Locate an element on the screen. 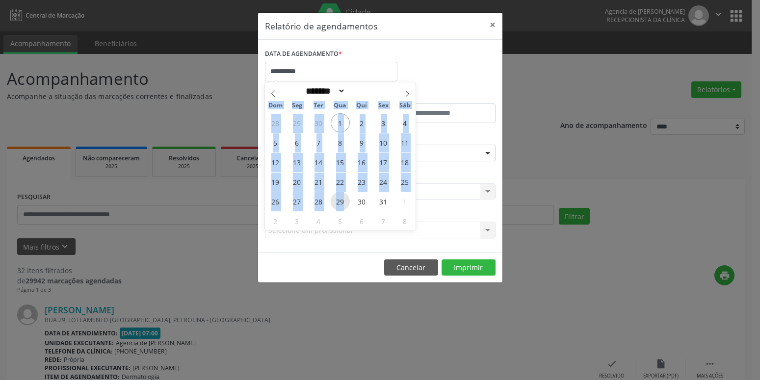 This screenshot has width=760, height=380. span: Outubro 16, 2025 is located at coordinates (362, 162).